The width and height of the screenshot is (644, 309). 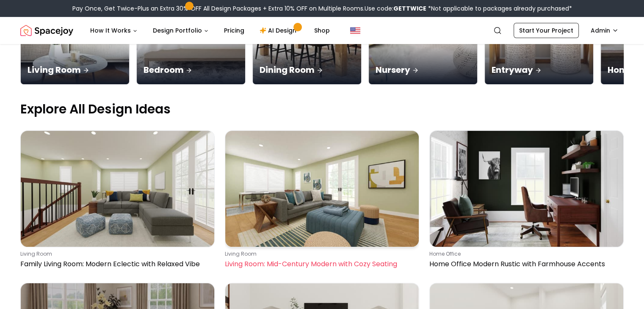 What do you see at coordinates (499, 9) in the screenshot?
I see `span: *Not applicable to packages already purchased*` at bounding box center [499, 9].